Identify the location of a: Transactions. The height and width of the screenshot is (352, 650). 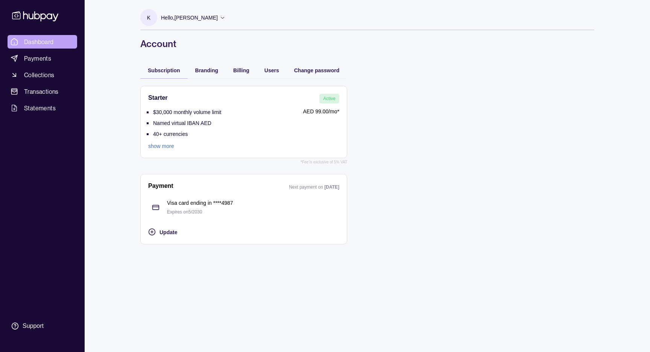
(42, 91).